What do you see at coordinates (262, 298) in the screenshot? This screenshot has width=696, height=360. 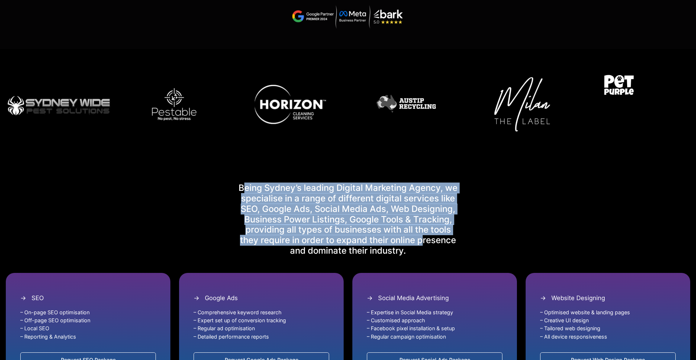 I see `summary: Google Ads` at bounding box center [262, 298].